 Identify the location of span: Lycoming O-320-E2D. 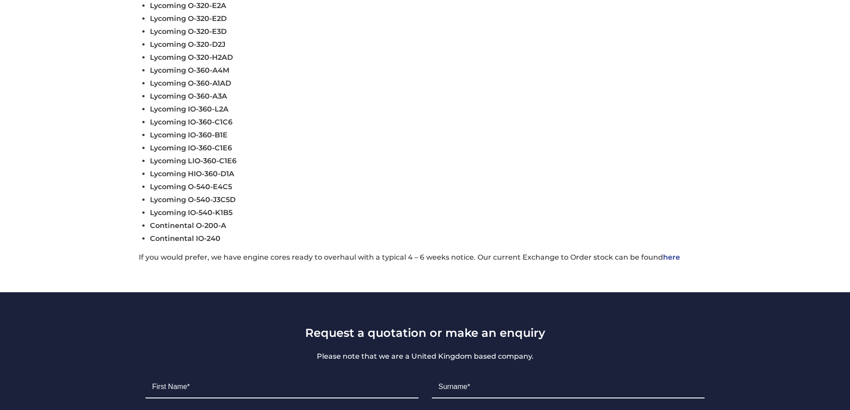
(188, 18).